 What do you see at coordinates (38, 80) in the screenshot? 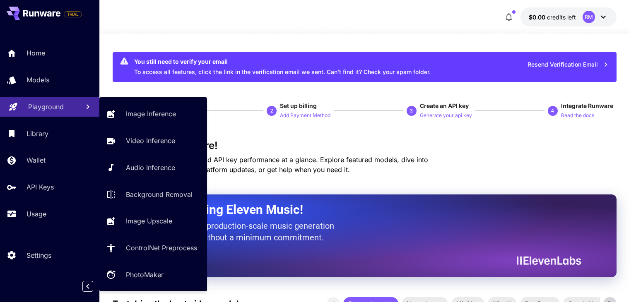
I see `p: Models` at bounding box center [38, 80].